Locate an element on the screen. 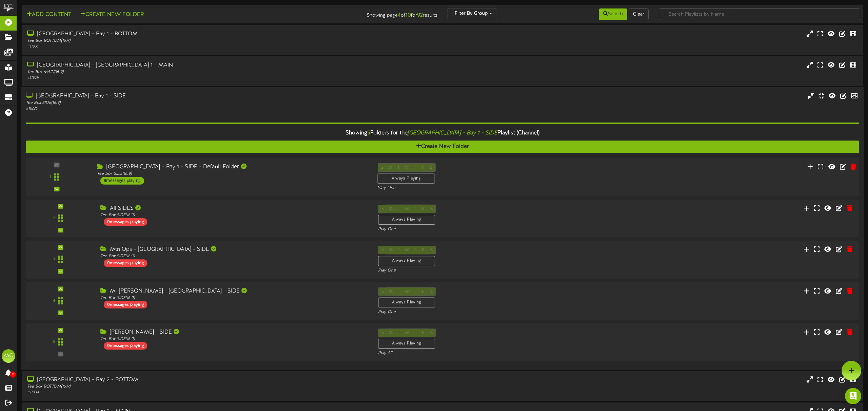 This screenshot has width=868, height=411. strong: 4 is located at coordinates (399, 15).